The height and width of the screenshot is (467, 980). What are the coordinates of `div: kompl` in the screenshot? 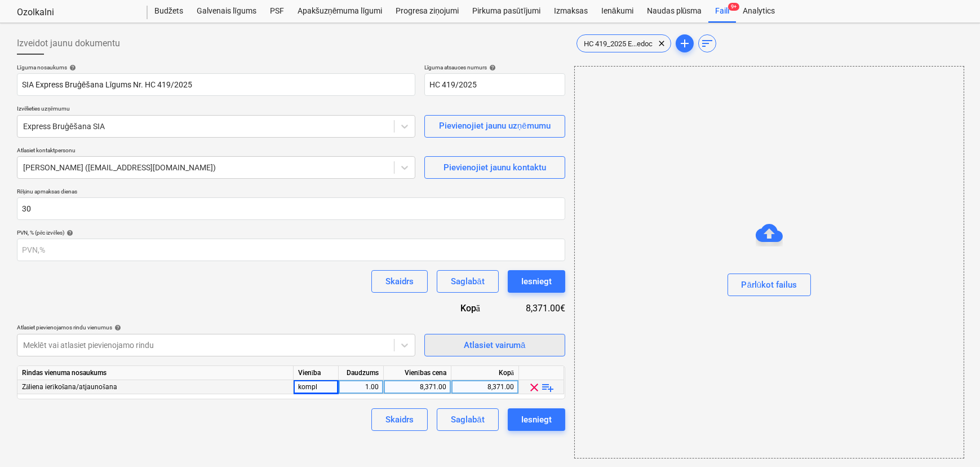 It's located at (316, 387).